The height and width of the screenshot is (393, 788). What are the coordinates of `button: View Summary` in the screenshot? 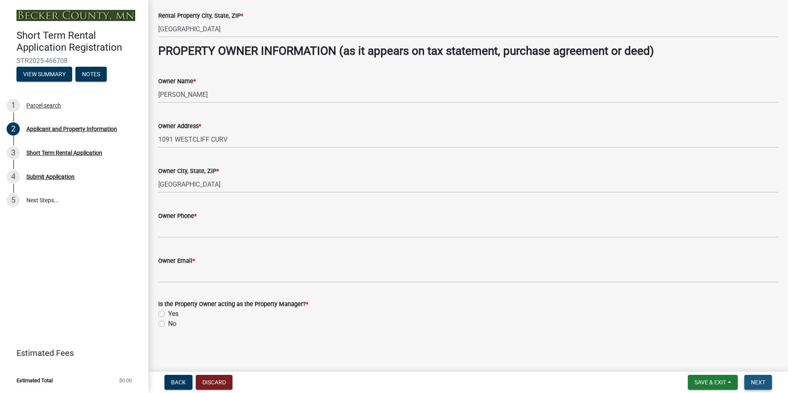 It's located at (44, 74).